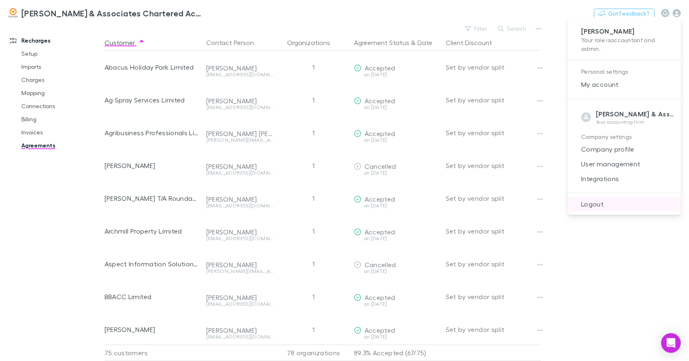  Describe the element at coordinates (624, 149) in the screenshot. I see `span: Company profile` at that location.